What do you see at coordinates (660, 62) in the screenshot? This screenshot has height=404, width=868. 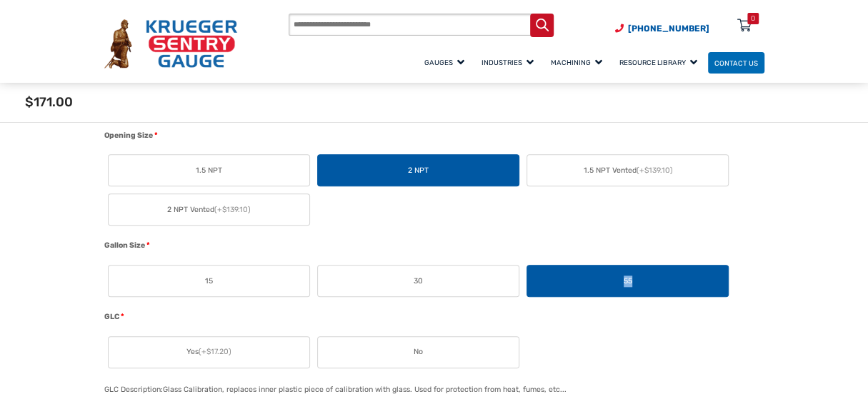 I see `a: Resource Library` at bounding box center [660, 62].